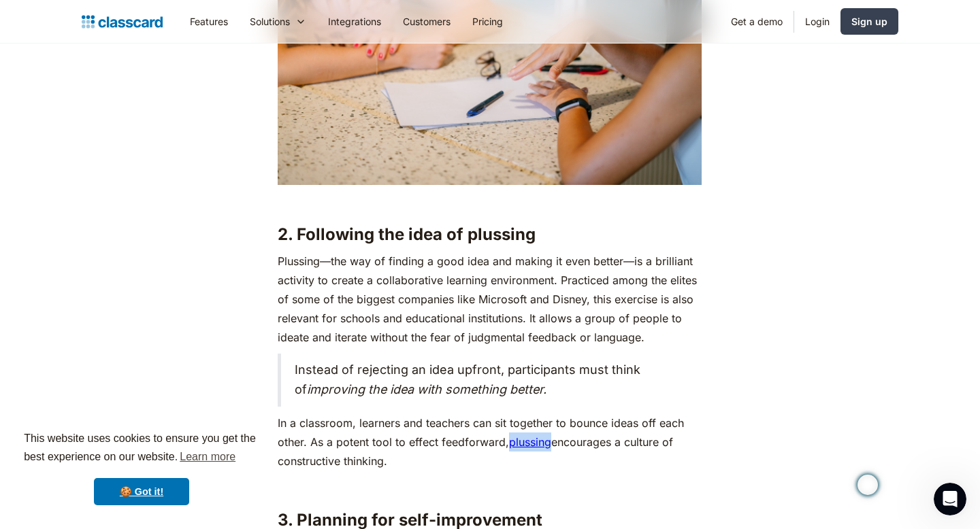 This screenshot has height=529, width=980. What do you see at coordinates (757, 21) in the screenshot?
I see `a: Get a demo` at bounding box center [757, 21].